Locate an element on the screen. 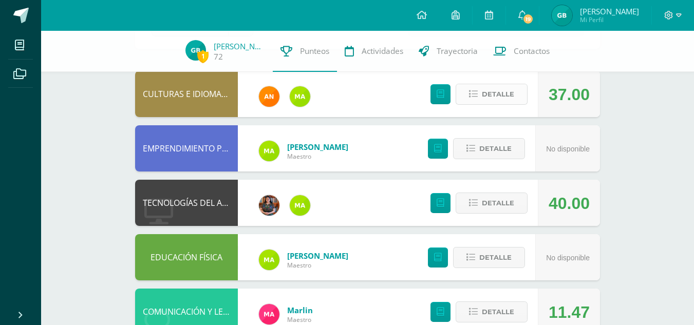 This screenshot has width=694, height=325. div: CULTURAS E IDIOMAS MAYAS, GARÍFUNA O XINCA is located at coordinates (186, 94).